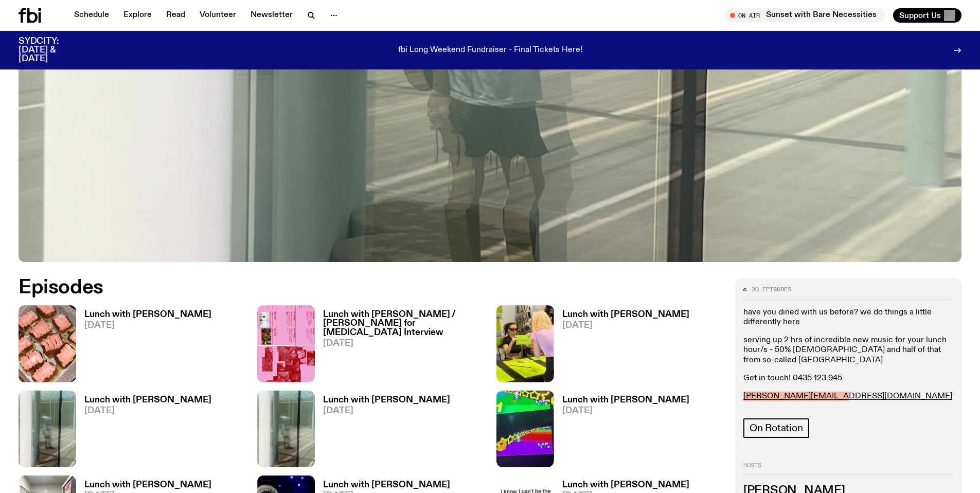 This screenshot has width=980, height=493. I want to click on span: 30 episodes, so click(771, 289).